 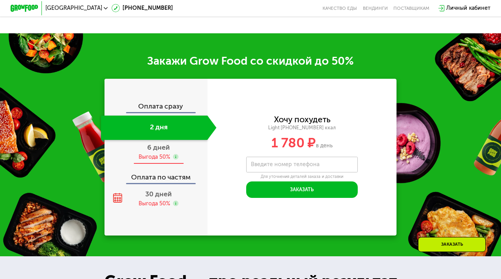 What do you see at coordinates (324, 145) in the screenshot?
I see `span: в день` at bounding box center [324, 145].